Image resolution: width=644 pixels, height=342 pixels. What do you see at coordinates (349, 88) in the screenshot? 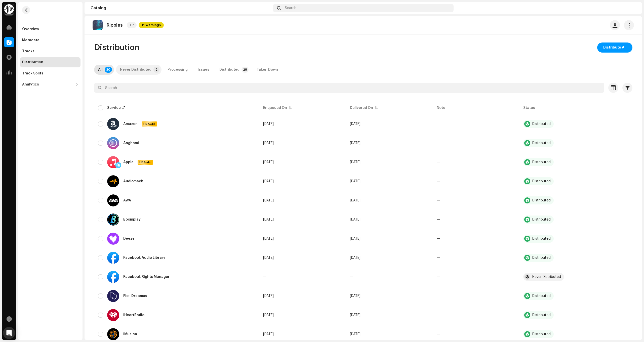
I see `input: Search` at bounding box center [349, 88].